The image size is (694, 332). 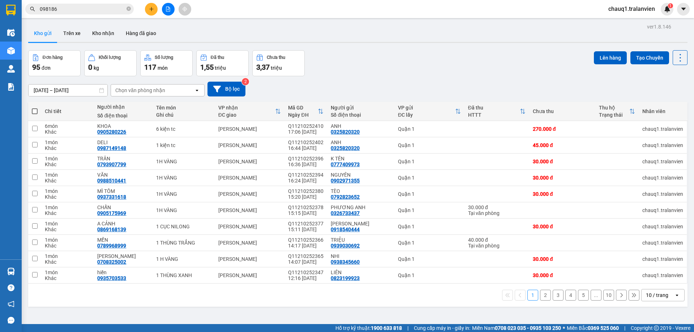 I want to click on span: notification, so click(x=11, y=304).